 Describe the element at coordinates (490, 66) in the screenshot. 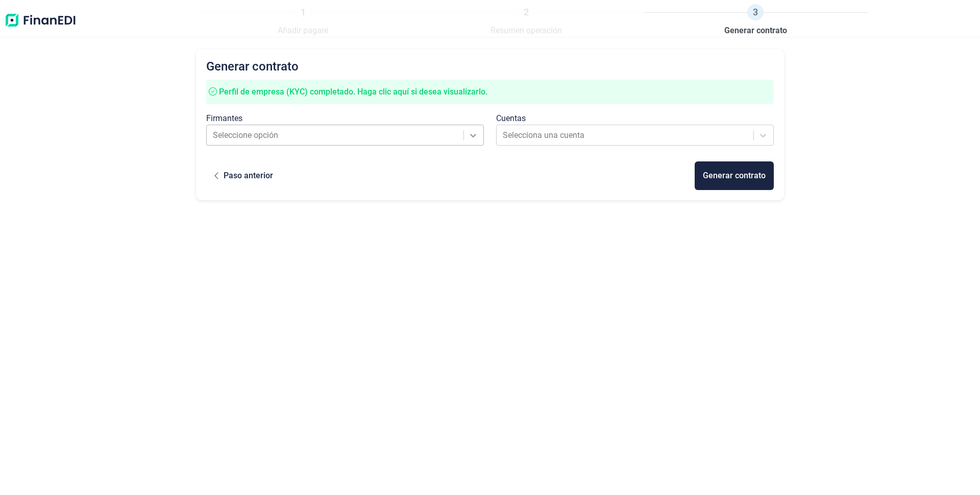

I see `h2: Generar contrato` at that location.